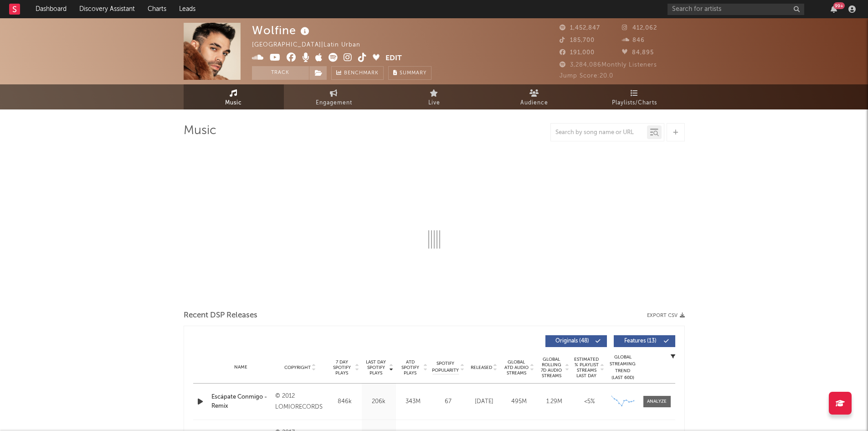  I want to click on span: 3,284,086 Monthly Listeners, so click(608, 65).